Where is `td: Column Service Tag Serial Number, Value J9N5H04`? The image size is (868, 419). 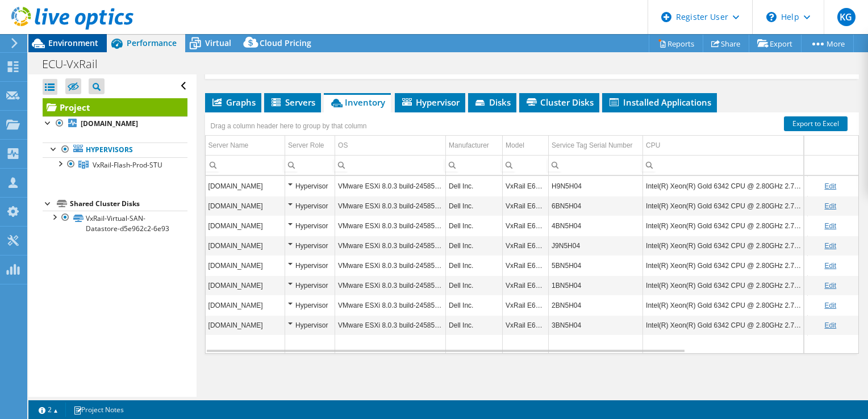 td: Column Service Tag Serial Number, Value J9N5H04 is located at coordinates (596, 246).